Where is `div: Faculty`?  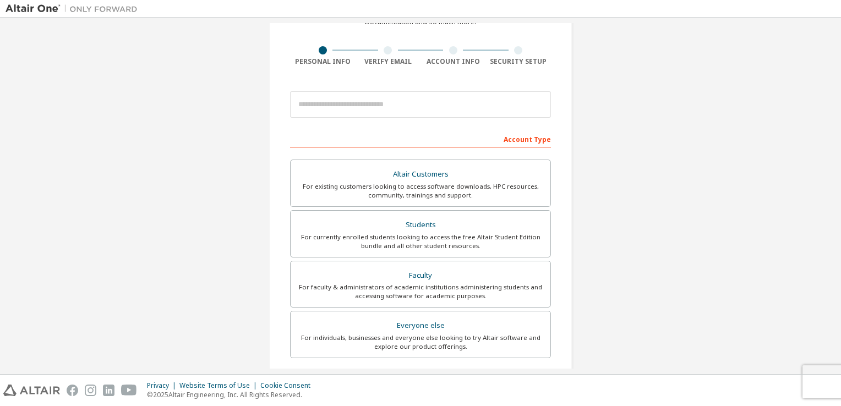 div: Faculty is located at coordinates (420, 276).